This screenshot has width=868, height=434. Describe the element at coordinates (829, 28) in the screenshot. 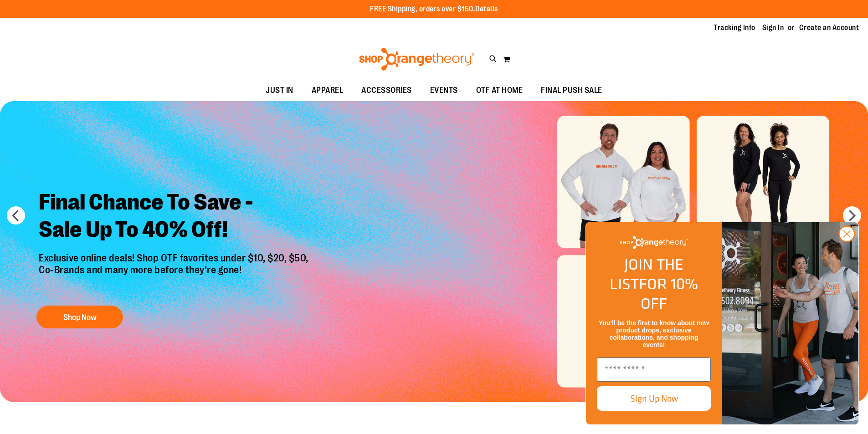

I see `a: Create an Account` at that location.